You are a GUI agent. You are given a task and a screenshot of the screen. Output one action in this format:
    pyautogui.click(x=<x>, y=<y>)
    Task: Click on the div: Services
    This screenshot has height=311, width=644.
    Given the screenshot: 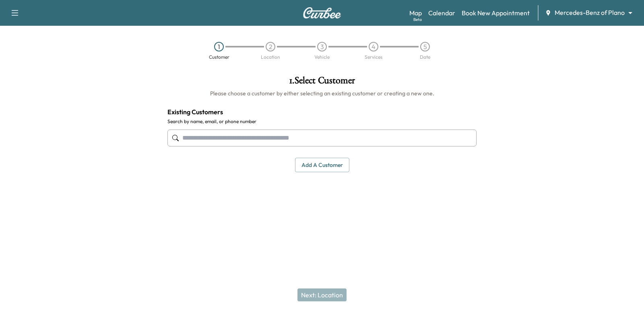 What is the action you would take?
    pyautogui.click(x=373, y=57)
    